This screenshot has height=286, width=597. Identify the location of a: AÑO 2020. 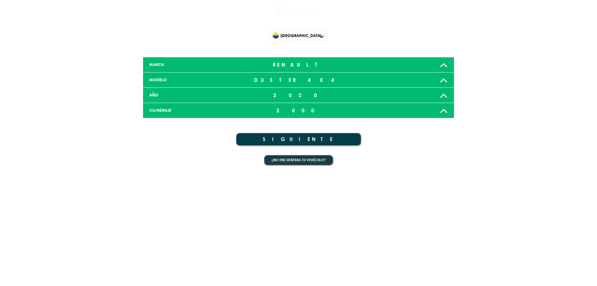
(299, 95).